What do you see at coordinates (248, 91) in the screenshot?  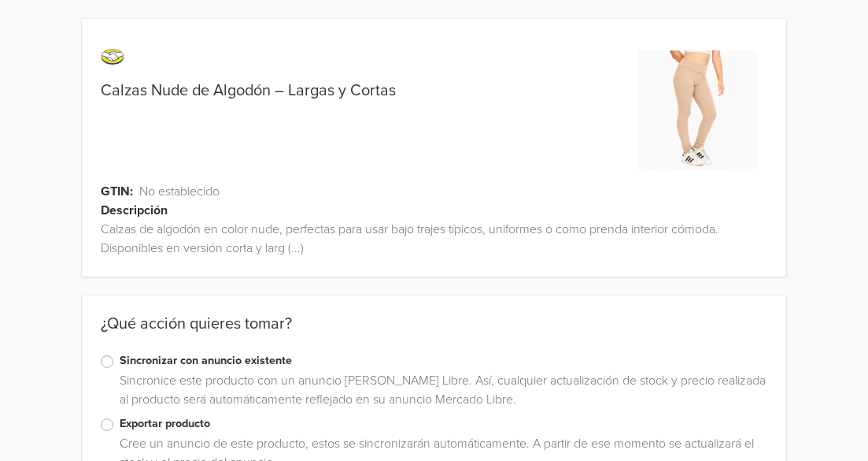 I see `a: Calzas Nude de Algodón – Largas y Cortas` at bounding box center [248, 91].